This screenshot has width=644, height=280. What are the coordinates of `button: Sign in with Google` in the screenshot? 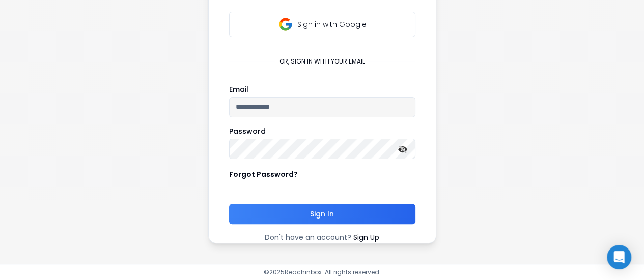 It's located at (322, 24).